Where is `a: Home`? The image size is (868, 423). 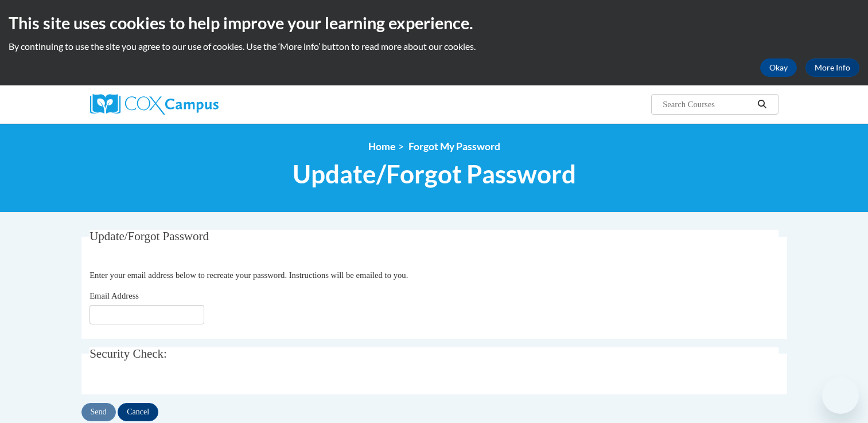
a: Home is located at coordinates (381, 146).